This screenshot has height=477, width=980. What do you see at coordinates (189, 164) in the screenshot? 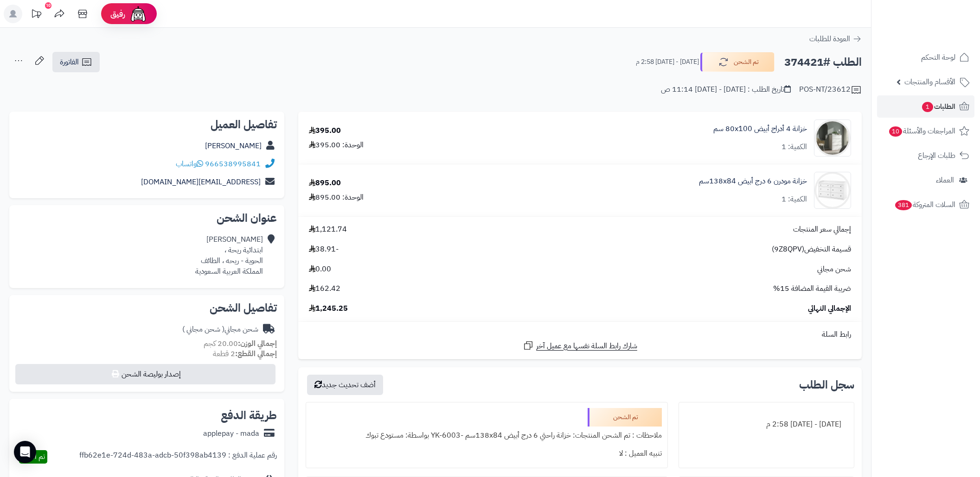
I see `a: واتساب` at bounding box center [189, 164].